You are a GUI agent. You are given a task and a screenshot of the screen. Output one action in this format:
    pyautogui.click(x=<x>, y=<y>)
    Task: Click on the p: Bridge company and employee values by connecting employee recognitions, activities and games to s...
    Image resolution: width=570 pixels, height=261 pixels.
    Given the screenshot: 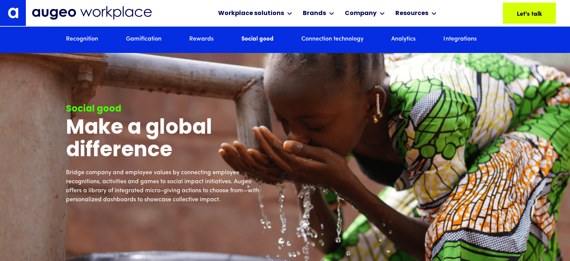 What is the action you would take?
    pyautogui.click(x=163, y=186)
    